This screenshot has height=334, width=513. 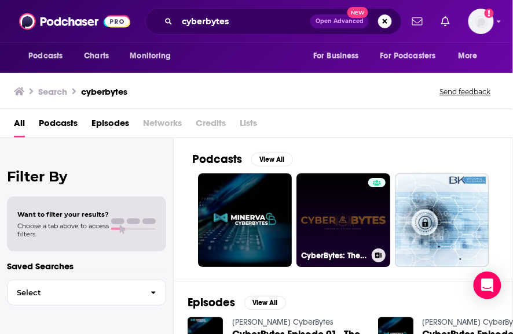 I want to click on a: Minerva CyberBytes, so click(x=282, y=322).